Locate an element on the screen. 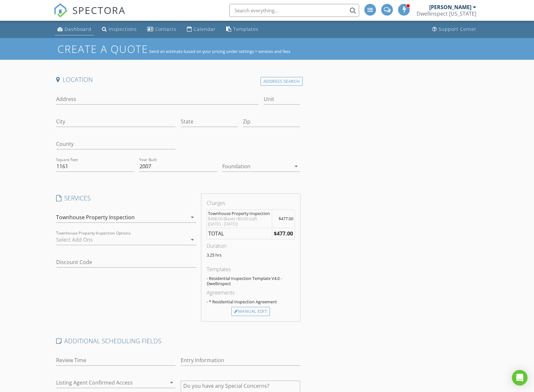 Image resolution: width=534 pixels, height=392 pixels. td: TOTAL is located at coordinates (239, 233).